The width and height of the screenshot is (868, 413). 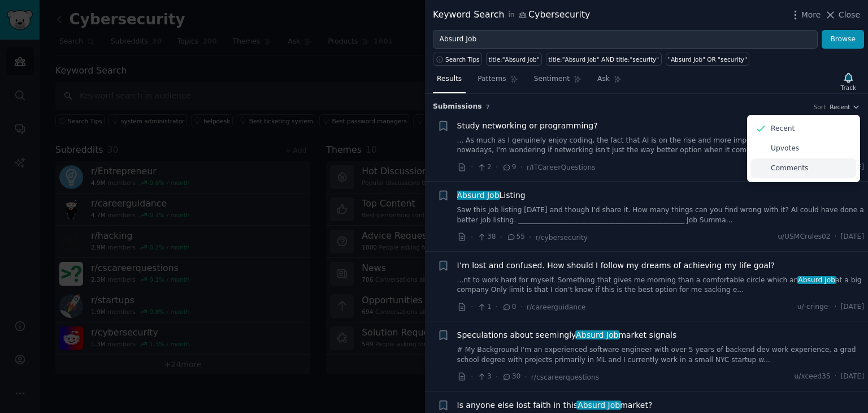 What do you see at coordinates (508, 167) in the screenshot?
I see `span: 9` at bounding box center [508, 167].